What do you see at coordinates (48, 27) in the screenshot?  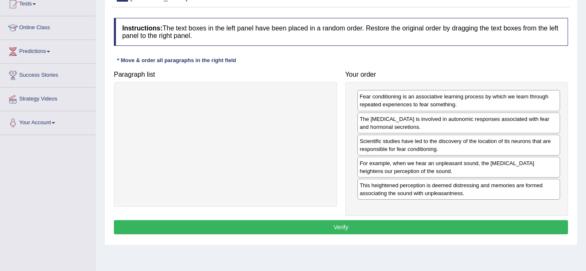 I see `a: Online Class` at bounding box center [48, 27].